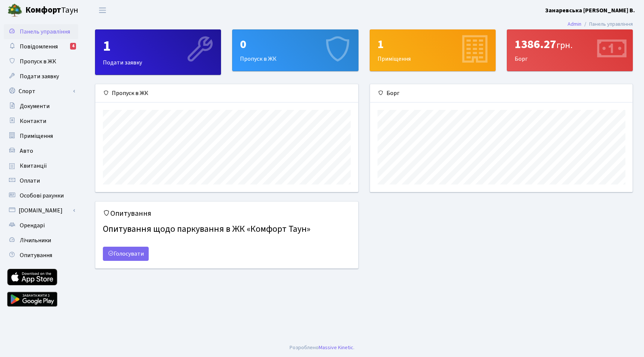 Image resolution: width=644 pixels, height=357 pixels. What do you see at coordinates (41, 166) in the screenshot?
I see `a: Квитанції` at bounding box center [41, 166].